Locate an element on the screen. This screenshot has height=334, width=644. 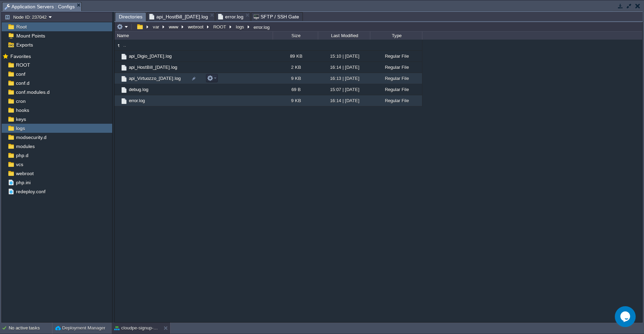
div: 2 KB is located at coordinates (295, 67).